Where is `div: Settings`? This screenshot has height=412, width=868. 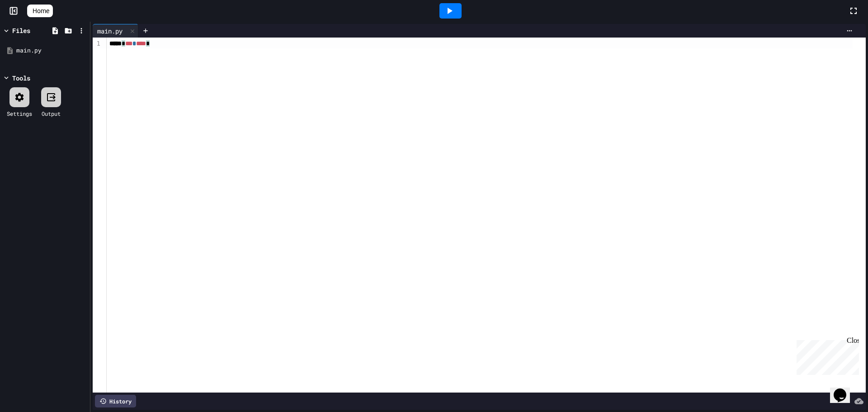
div: Settings is located at coordinates (19, 114).